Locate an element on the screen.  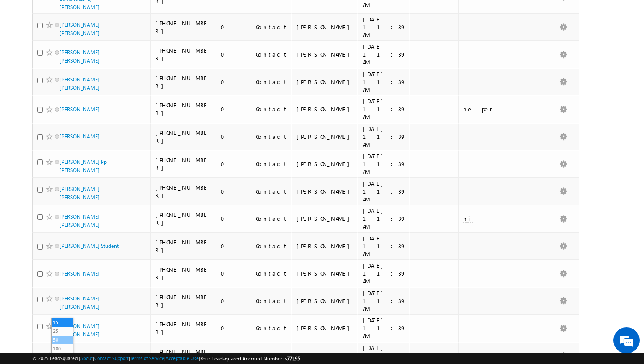
em: Start Chat is located at coordinates (139, 276).